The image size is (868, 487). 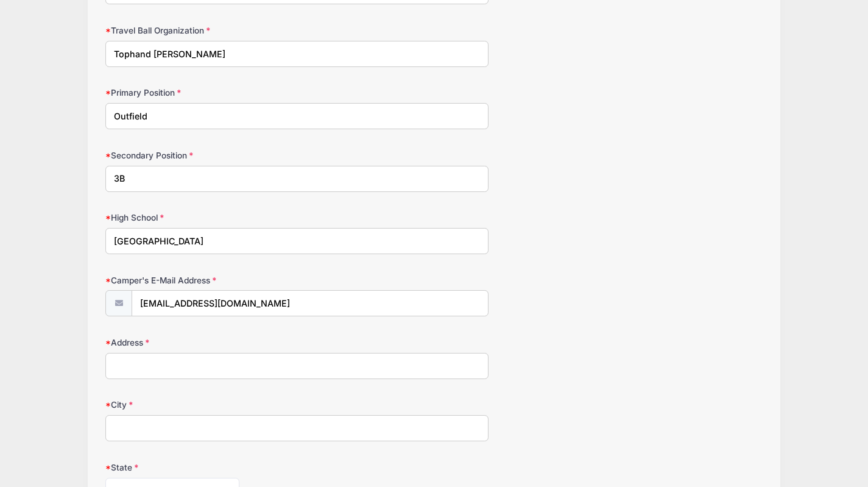 I want to click on label: City, so click(x=215, y=405).